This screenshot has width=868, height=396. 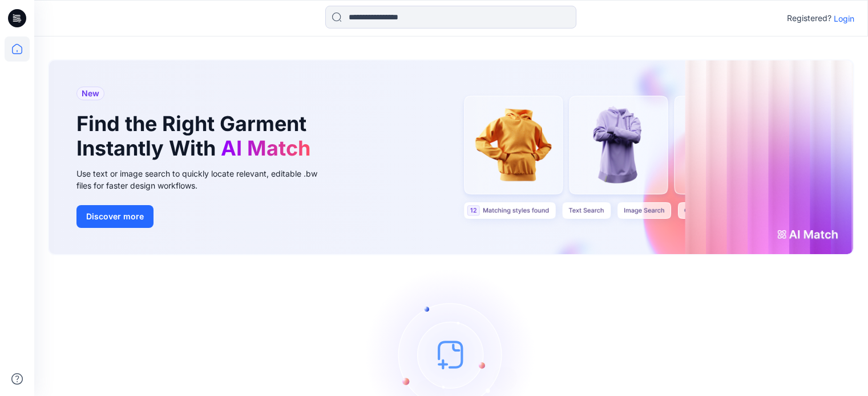 What do you see at coordinates (265, 148) in the screenshot?
I see `span: AI Match` at bounding box center [265, 148].